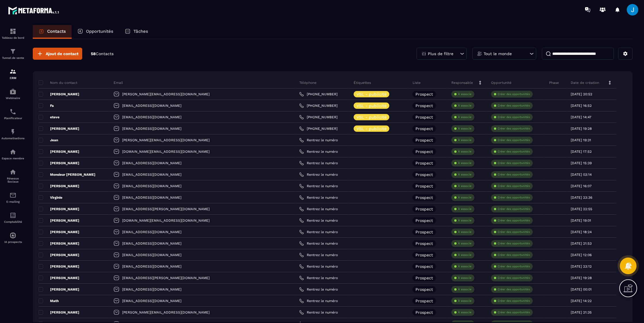 The image size is (644, 323). Describe the element at coordinates (52, 32) in the screenshot. I see `a: Contacts` at that location.